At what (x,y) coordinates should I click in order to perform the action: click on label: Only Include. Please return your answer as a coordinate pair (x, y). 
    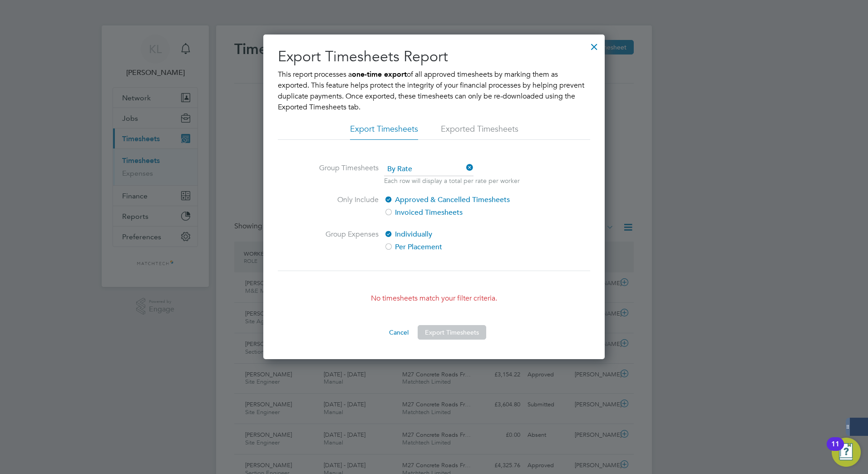
    Looking at the image, I should click on (345, 206).